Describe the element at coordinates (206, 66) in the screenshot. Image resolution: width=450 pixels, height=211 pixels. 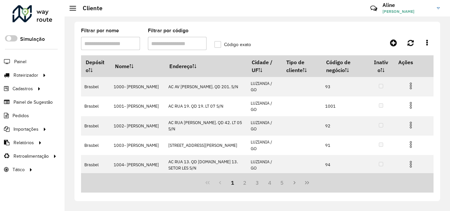
I see `th: Endereço` at that location.